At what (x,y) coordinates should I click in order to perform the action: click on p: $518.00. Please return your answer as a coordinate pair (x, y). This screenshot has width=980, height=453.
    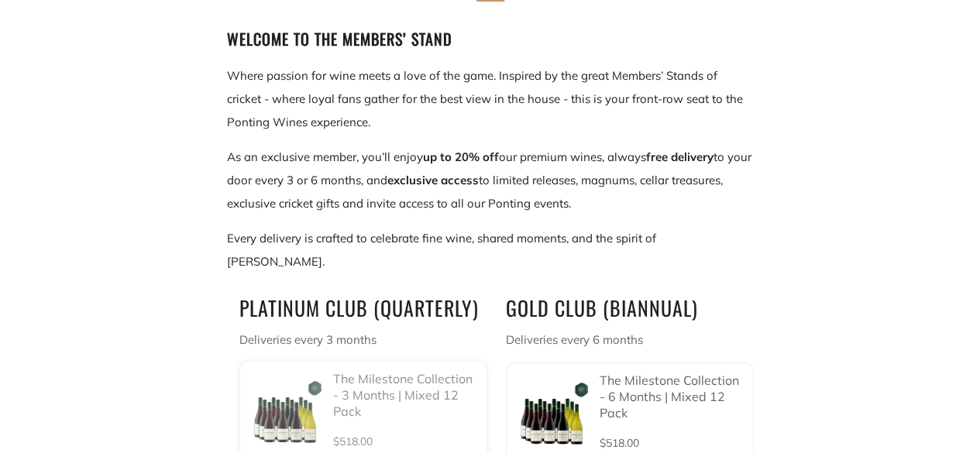
    Looking at the image, I should click on (405, 442).